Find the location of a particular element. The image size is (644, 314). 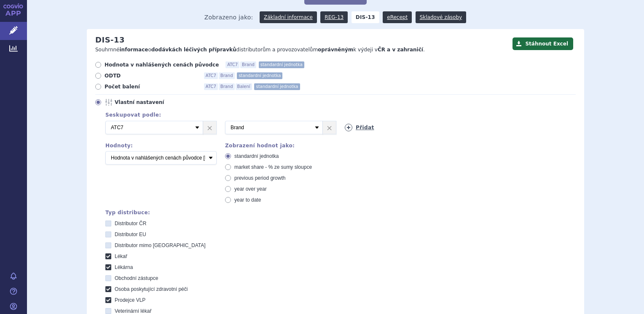

a: eRecept is located at coordinates (397, 17).